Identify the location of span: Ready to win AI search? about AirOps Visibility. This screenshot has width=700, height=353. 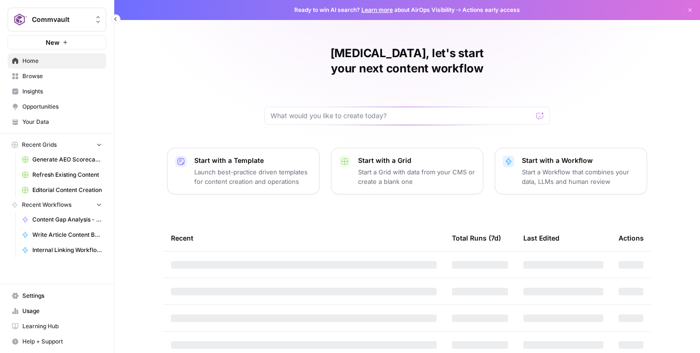
(375, 10).